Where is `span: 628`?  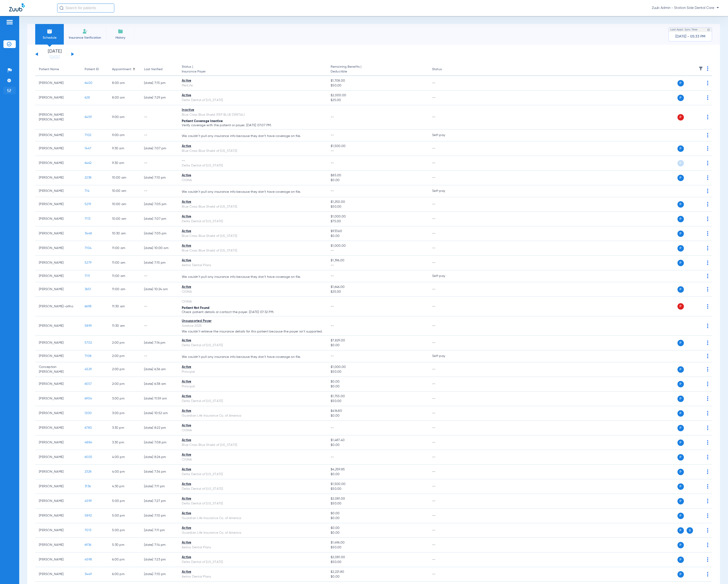
span: 628 is located at coordinates (88, 97).